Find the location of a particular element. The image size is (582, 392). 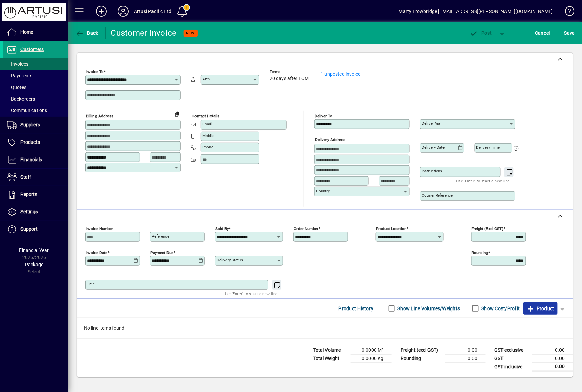

a: Products is located at coordinates (35, 142).